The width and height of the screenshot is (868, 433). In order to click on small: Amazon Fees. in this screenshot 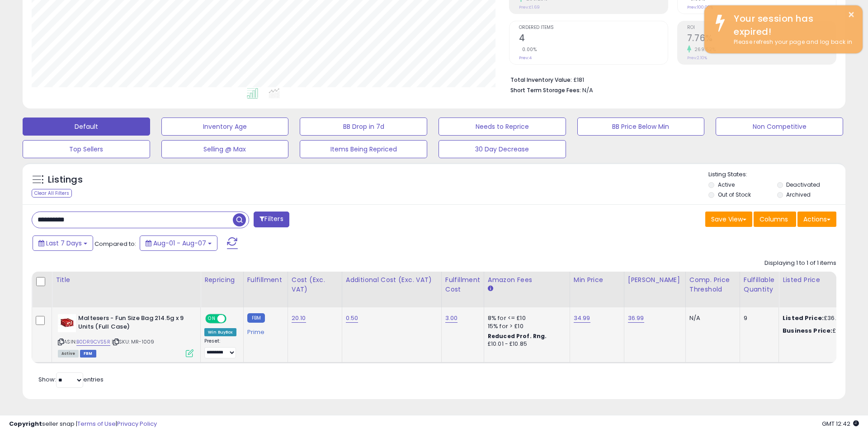, I will do `click(490, 289)`.